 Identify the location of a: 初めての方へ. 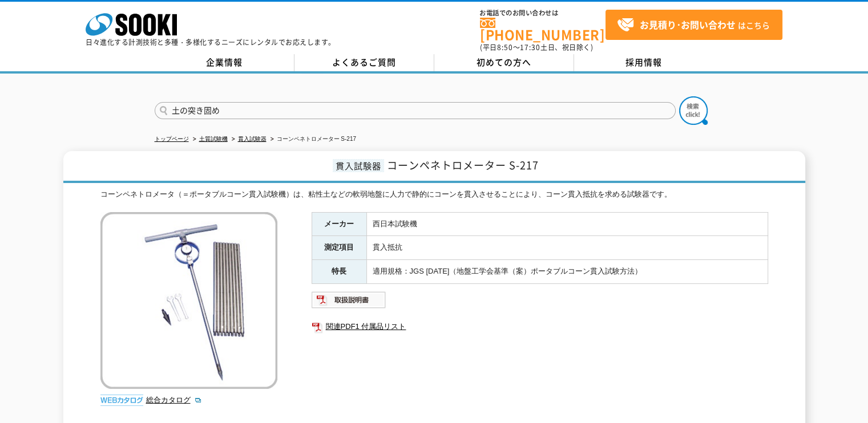
(504, 63).